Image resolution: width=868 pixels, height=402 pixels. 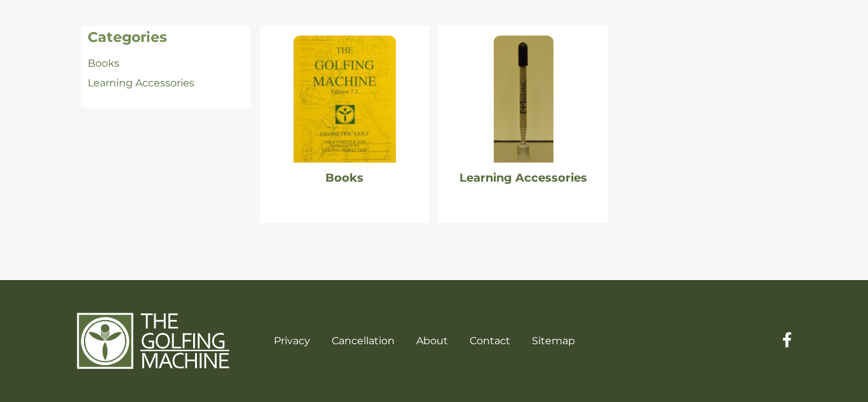 I want to click on img: The Golfing Machine, so click(x=153, y=341).